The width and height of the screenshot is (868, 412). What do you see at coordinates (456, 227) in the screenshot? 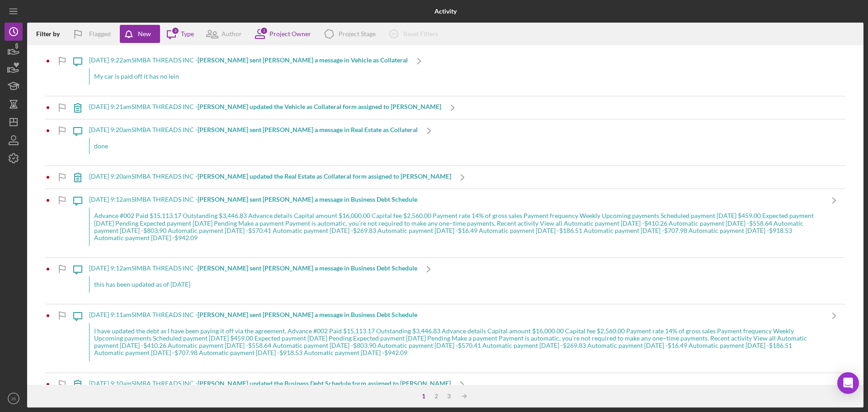
I see `div: Advance #002 Paid $15,113.17 Outstanding $3,446.83 Advance details Capital amount $16,000.00 Capi...` at bounding box center [456, 227].